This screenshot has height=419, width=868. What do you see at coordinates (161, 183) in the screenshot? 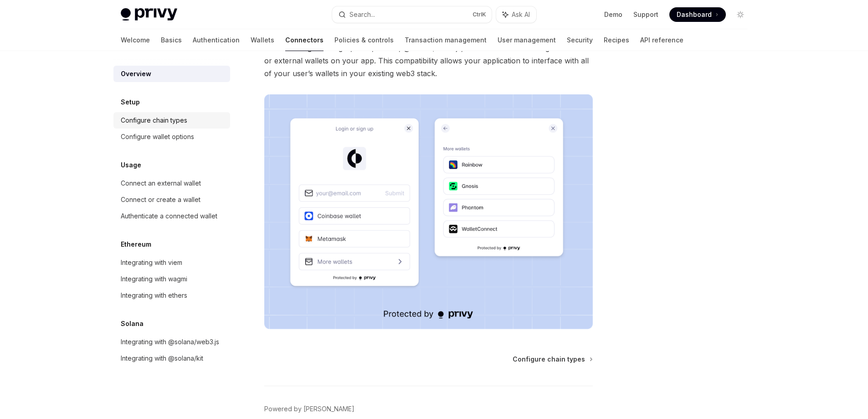
I see `div: Connect an external wallet` at bounding box center [161, 183].